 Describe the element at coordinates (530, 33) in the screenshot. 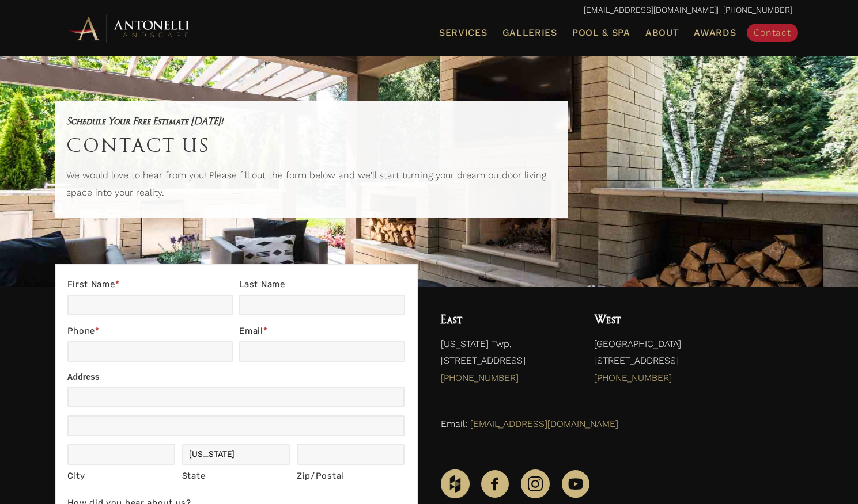

I see `a: Galleries` at that location.